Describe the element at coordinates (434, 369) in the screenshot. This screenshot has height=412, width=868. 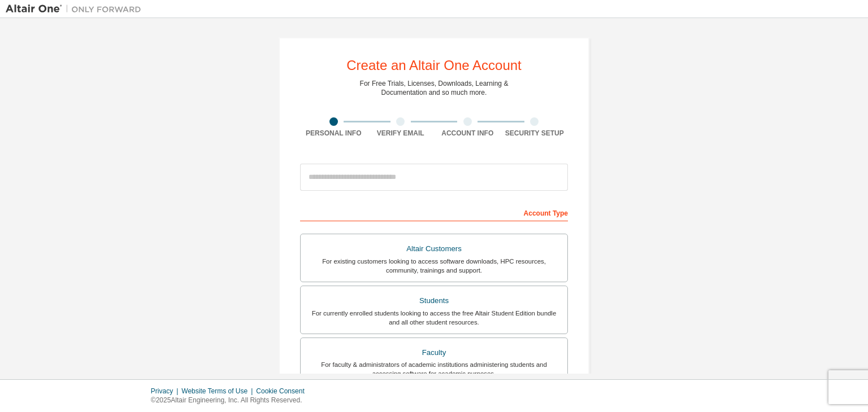
I see `div: For faculty & administrators of academic institutions administering students and accessing softwa...` at that location.